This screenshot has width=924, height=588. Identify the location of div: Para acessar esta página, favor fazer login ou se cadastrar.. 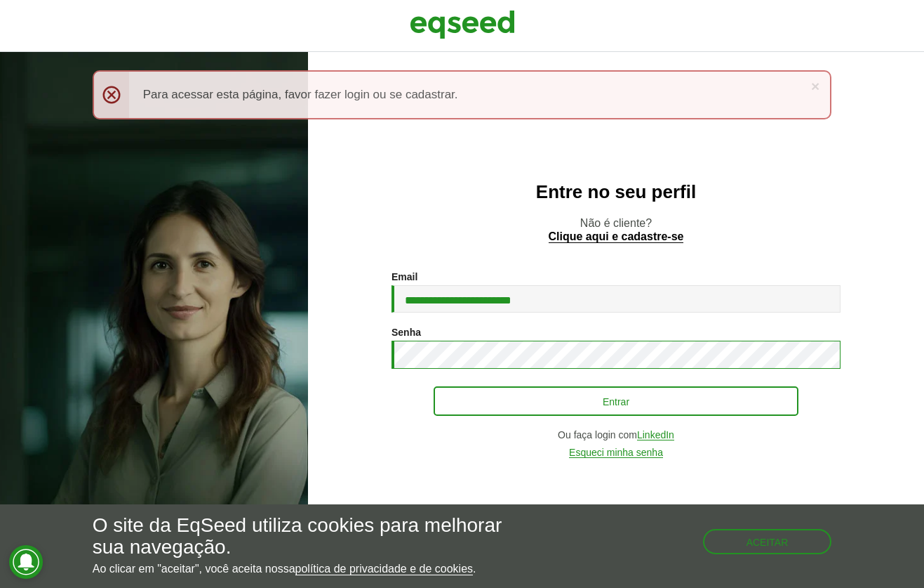
(462, 95).